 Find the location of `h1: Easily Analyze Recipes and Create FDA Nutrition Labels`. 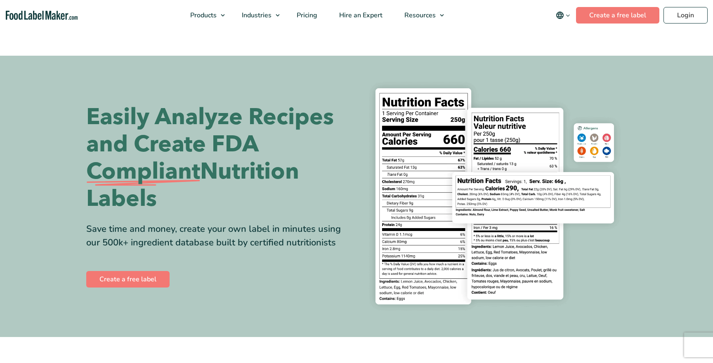

h1: Easily Analyze Recipes and Create FDA Nutrition Labels is located at coordinates (218, 158).